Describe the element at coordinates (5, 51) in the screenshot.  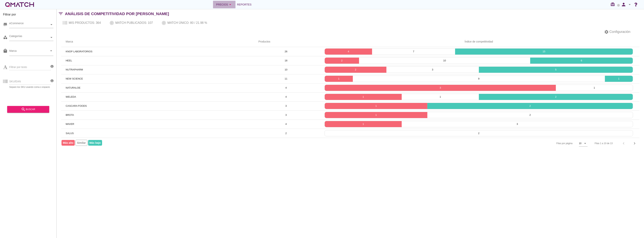
I see `i: local_mall` at that location.